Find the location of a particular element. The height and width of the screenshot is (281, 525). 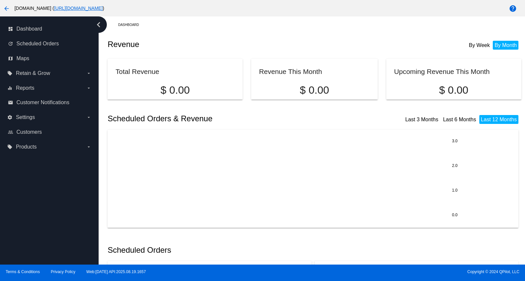

i: update is located at coordinates (11, 44).